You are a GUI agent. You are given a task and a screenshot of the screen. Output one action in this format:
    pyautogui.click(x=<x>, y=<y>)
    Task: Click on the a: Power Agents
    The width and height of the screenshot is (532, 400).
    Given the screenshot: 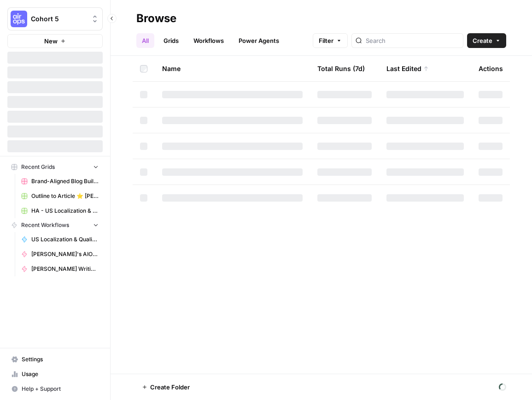 What is the action you would take?
    pyautogui.click(x=259, y=41)
    